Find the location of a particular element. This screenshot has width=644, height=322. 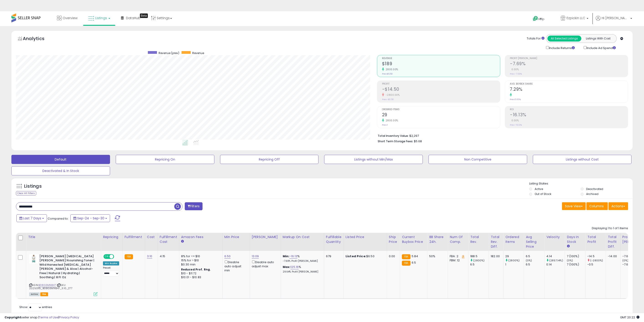

small: Prev: -$0.50 is located at coordinates (388, 100).